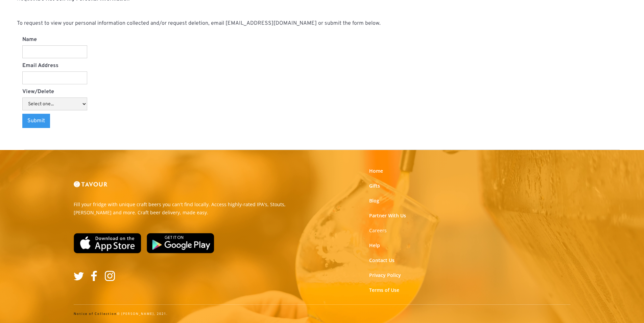 This screenshot has width=644, height=323. Describe the element at coordinates (55, 65) in the screenshot. I see `label: Email Address` at that location.